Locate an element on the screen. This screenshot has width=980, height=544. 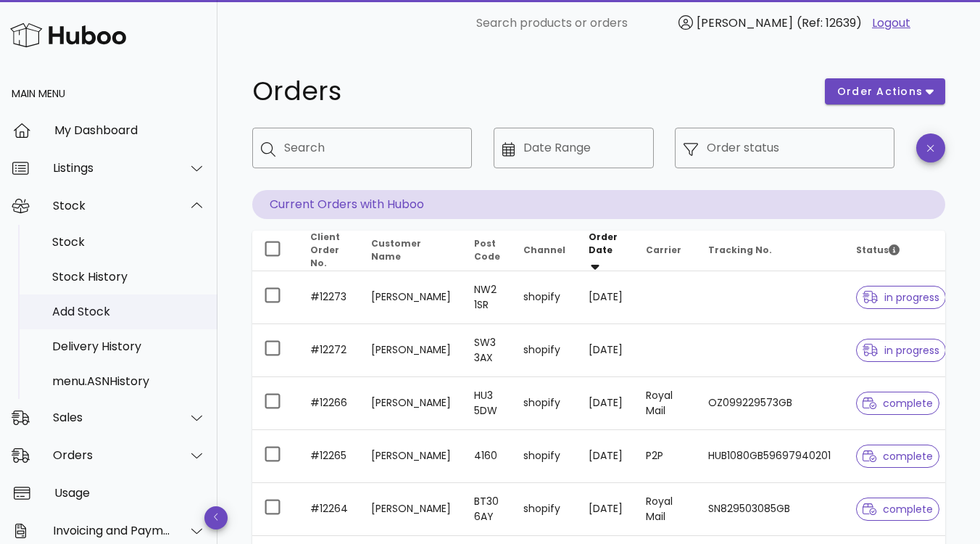
td: P2P is located at coordinates (665, 456).